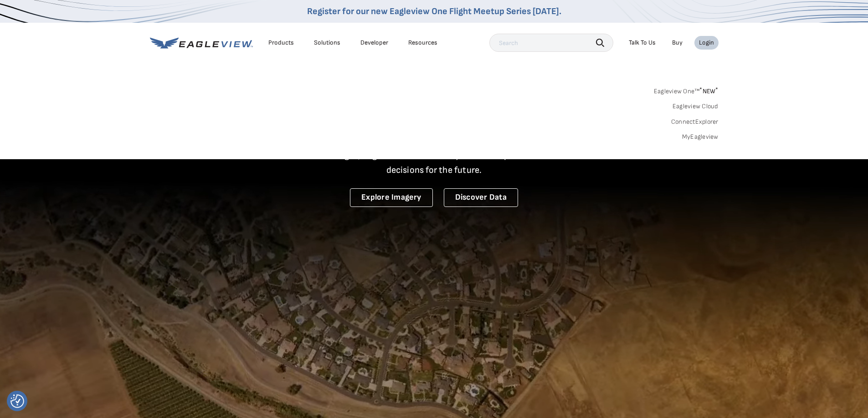  What do you see at coordinates (708, 91) in the screenshot?
I see `span: NEW` at bounding box center [708, 91].